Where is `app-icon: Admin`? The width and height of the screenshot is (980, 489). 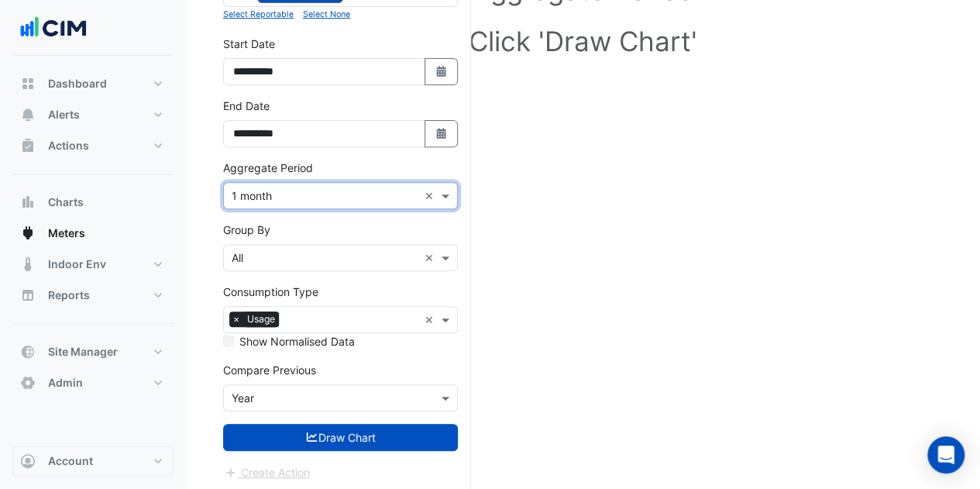 app-icon: Admin is located at coordinates (28, 383).